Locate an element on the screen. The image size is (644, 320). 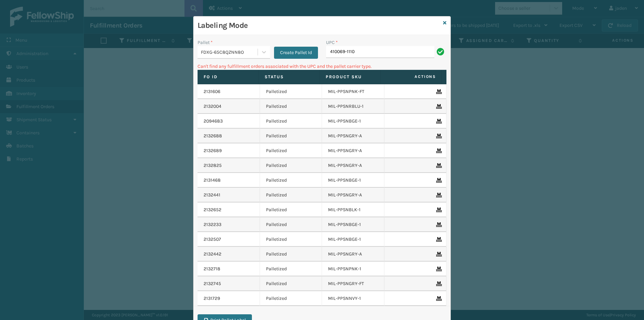
a: 2131468 is located at coordinates (212, 180).